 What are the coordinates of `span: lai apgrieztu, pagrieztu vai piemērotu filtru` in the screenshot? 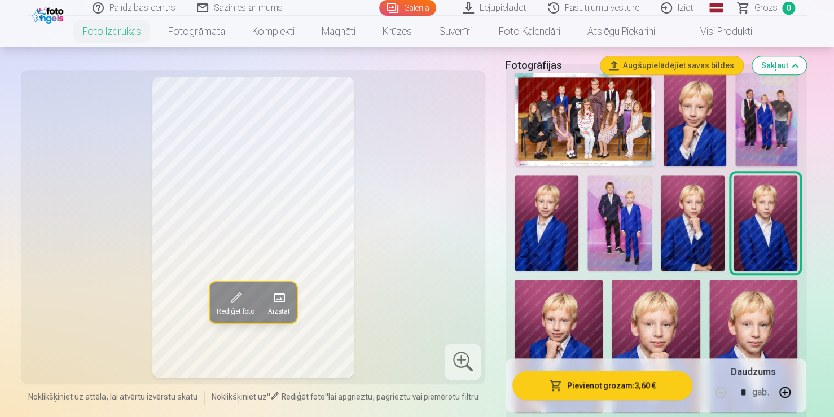 It's located at (404, 397).